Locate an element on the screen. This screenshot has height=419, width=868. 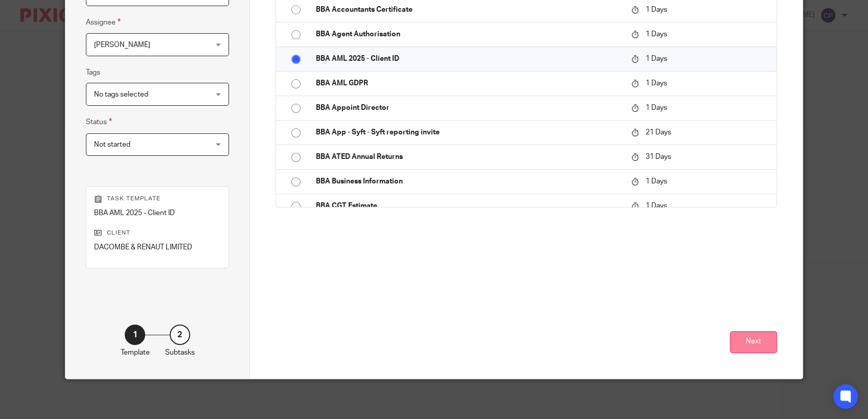
p: BBA Accountants Certificate is located at coordinates (468, 10).